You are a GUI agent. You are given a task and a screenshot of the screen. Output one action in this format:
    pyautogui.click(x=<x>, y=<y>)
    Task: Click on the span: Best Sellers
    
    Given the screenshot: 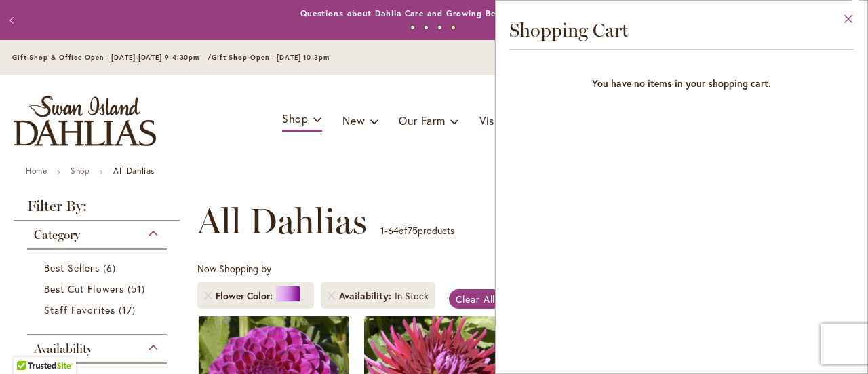 What is the action you would take?
    pyautogui.click(x=72, y=267)
    